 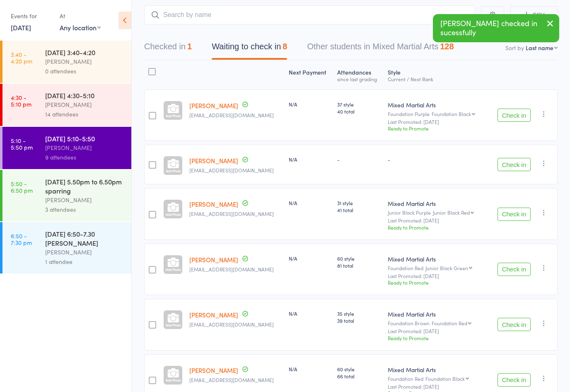 I want to click on div: Junior Black Red, so click(x=451, y=212).